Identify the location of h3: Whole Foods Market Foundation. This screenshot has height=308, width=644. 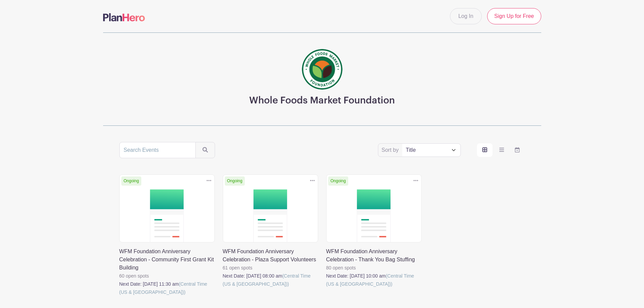
(322, 101).